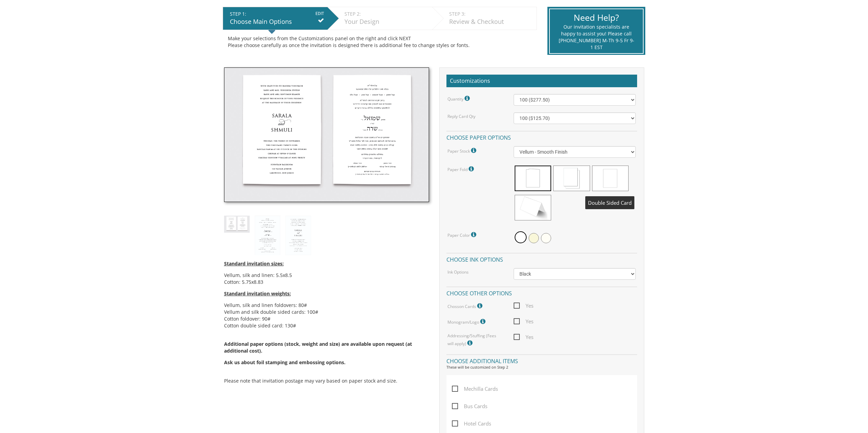  I want to click on li: Cotton double sided card: 130#, so click(326, 326).